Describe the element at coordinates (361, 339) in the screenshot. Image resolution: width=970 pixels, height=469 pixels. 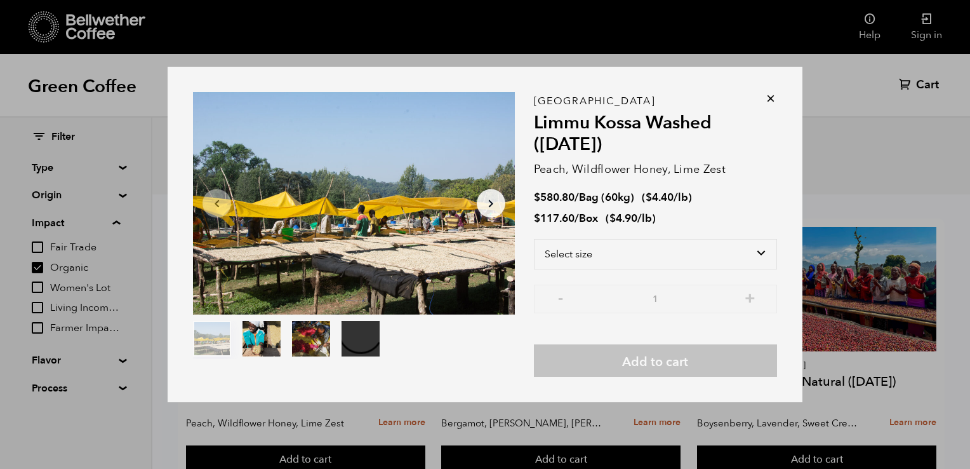
I see `video: Your browser does not support the video tag.` at that location.